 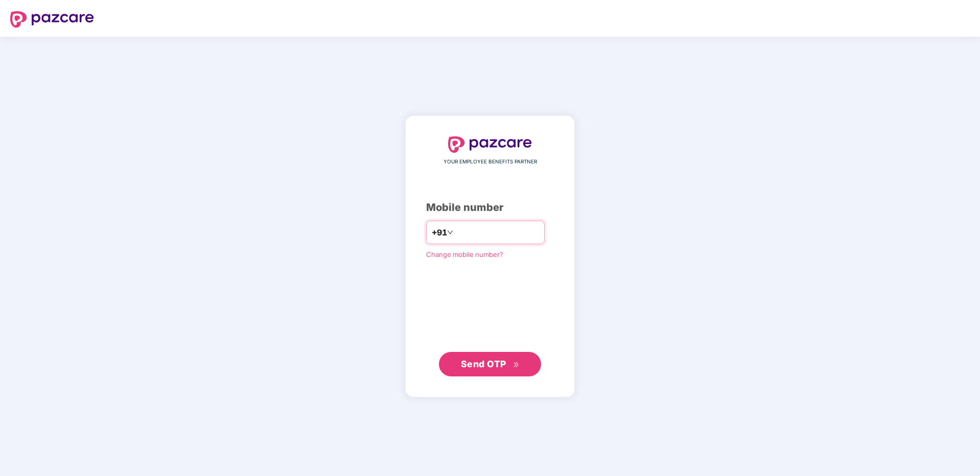 I want to click on span: double-right, so click(x=516, y=365).